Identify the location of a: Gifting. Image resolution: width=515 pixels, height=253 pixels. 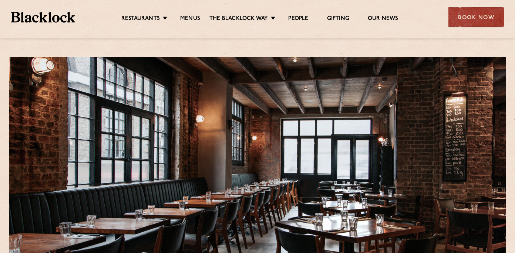
(338, 19).